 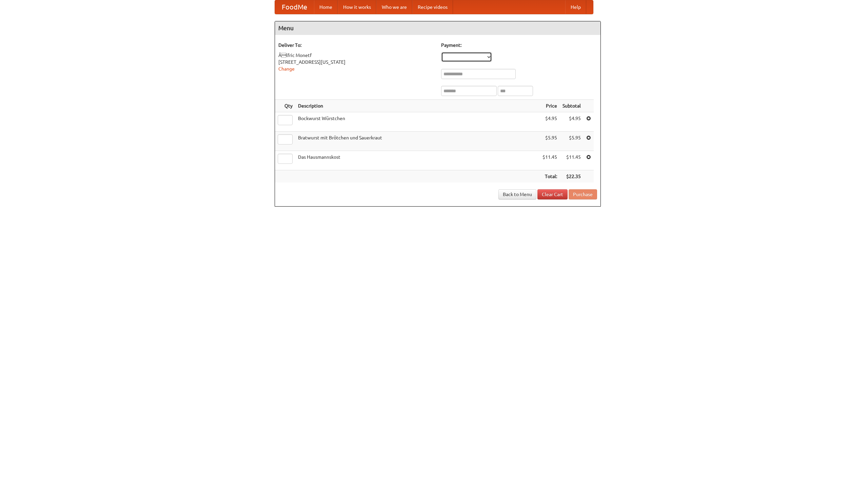 What do you see at coordinates (418, 141) in the screenshot?
I see `td: Bratwurst mit Brötchen und Sauerkraut` at bounding box center [418, 141].